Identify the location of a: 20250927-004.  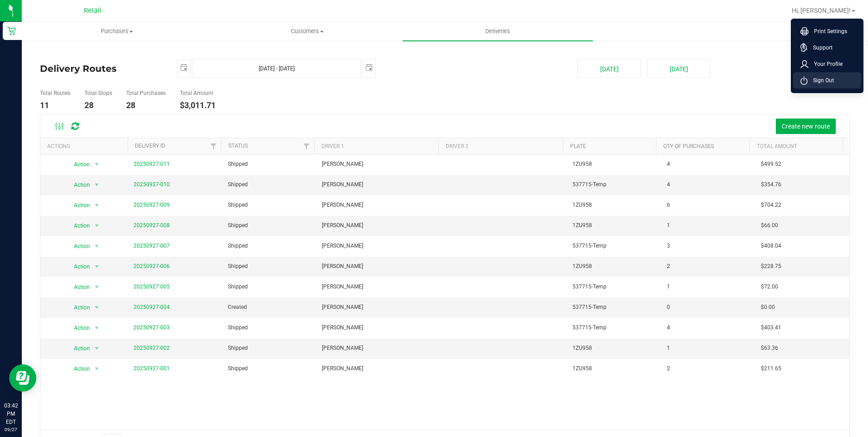
(151, 307).